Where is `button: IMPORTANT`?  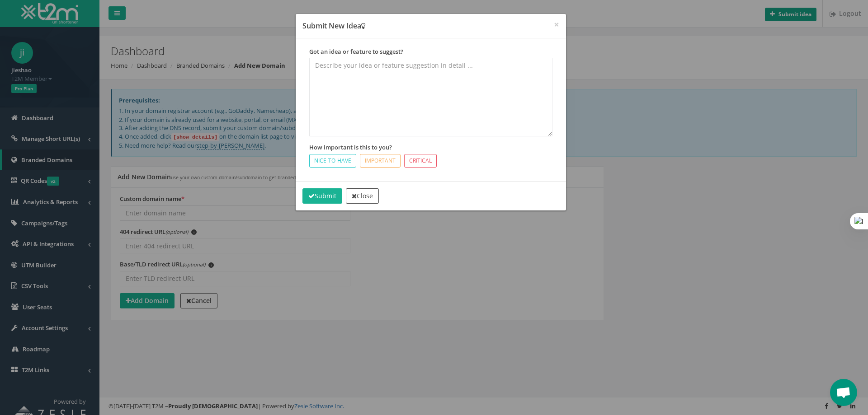
button: IMPORTANT is located at coordinates (381, 161).